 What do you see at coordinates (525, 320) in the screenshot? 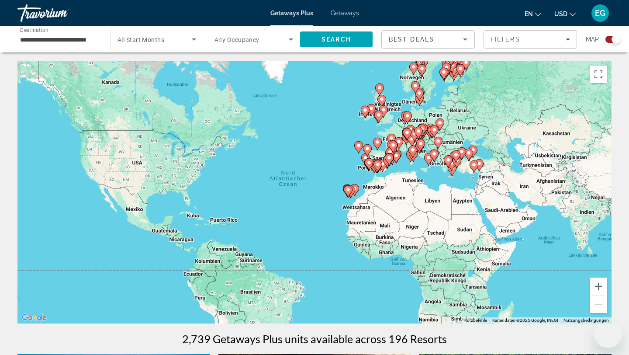
I see `span: Kartendaten ©2025 Google, INEGI` at bounding box center [525, 320].